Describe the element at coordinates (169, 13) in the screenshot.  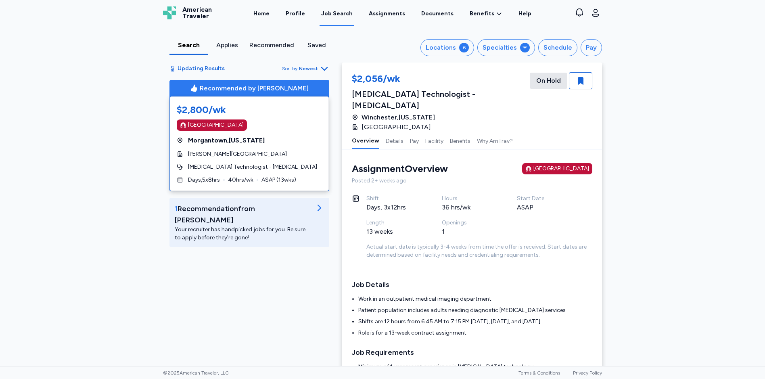
I see `img: Logo` at that location.